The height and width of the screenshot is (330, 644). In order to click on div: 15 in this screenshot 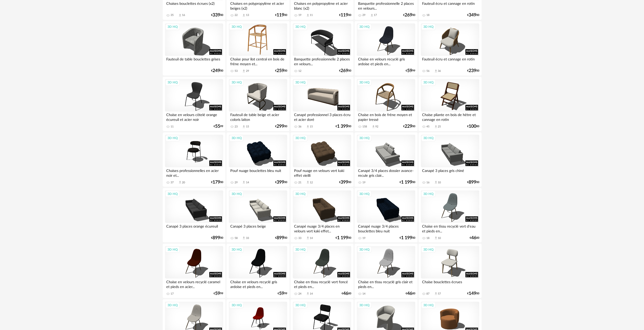, I will do `click(311, 127)`.